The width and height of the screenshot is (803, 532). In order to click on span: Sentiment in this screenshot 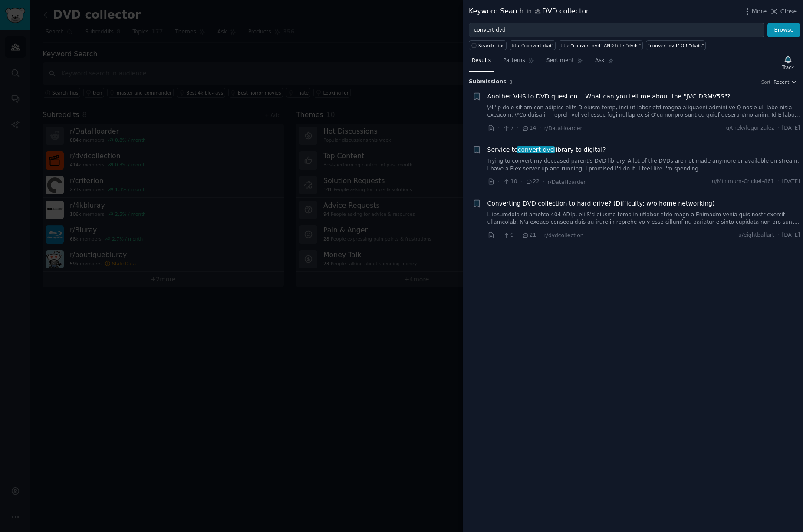, I will do `click(559, 61)`.